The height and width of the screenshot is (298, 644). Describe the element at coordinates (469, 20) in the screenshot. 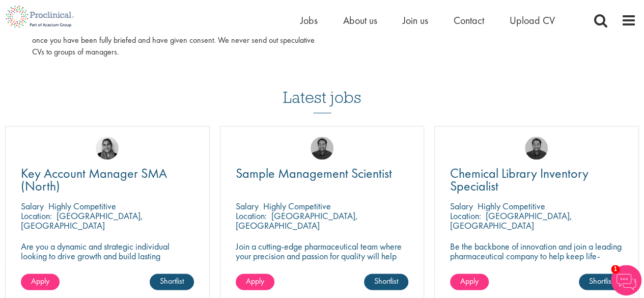

I see `span: Contact` at that location.